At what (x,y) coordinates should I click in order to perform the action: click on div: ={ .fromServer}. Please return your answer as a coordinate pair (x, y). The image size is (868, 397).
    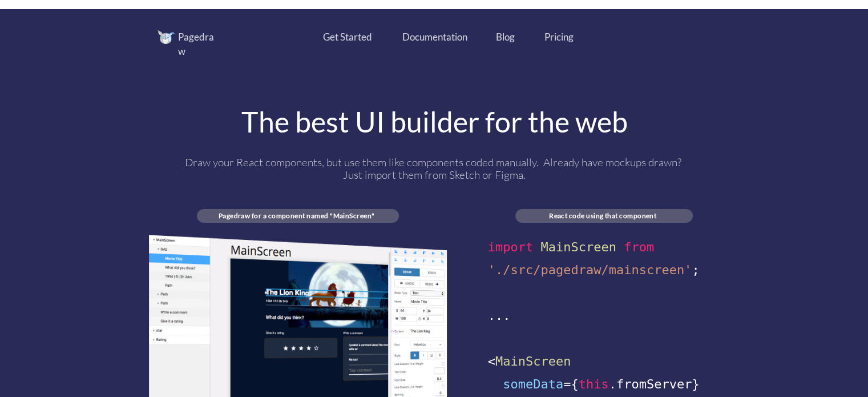
    Looking at the image, I should click on (604, 384).